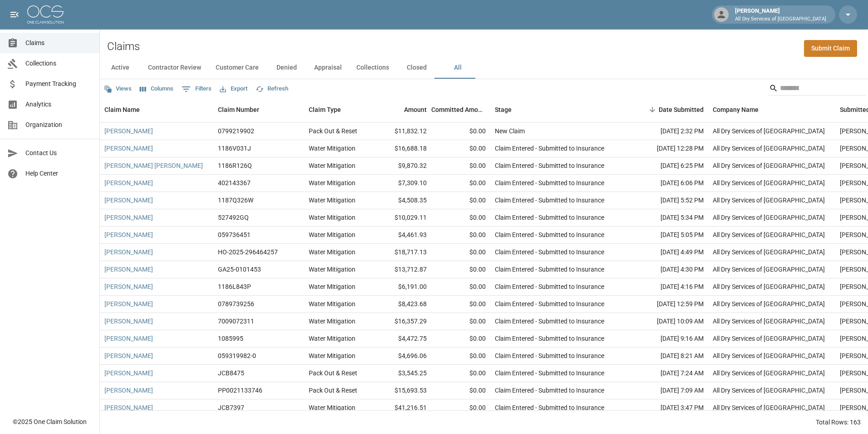 This screenshot has height=434, width=868. What do you see at coordinates (402, 373) in the screenshot?
I see `div: $3,545.25` at bounding box center [402, 373].